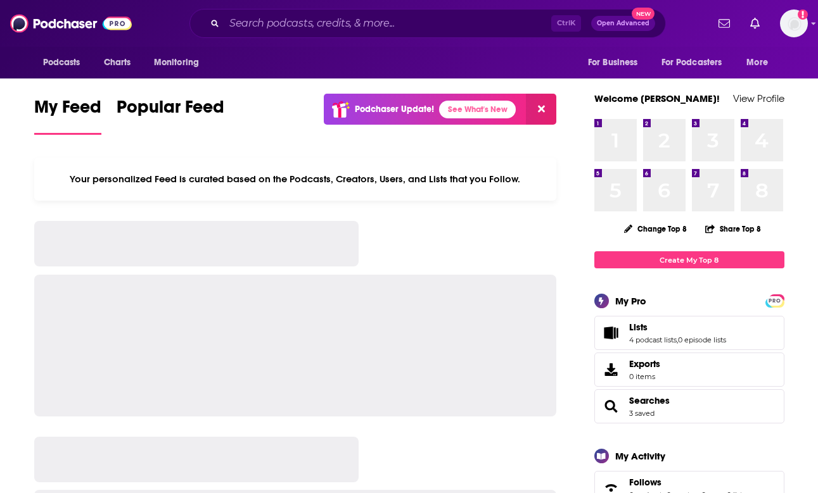 This screenshot has width=818, height=493. I want to click on a: 0 episode lists, so click(702, 340).